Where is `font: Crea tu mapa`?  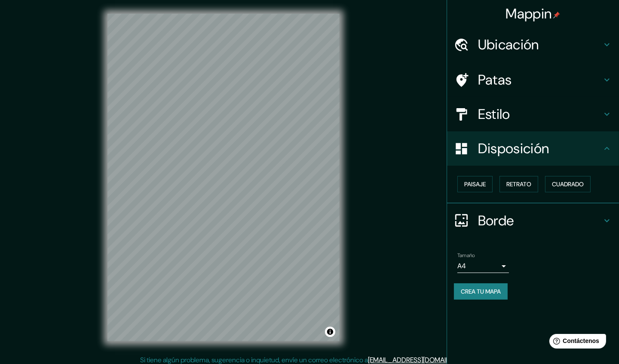 font: Crea tu mapa is located at coordinates (480, 292).